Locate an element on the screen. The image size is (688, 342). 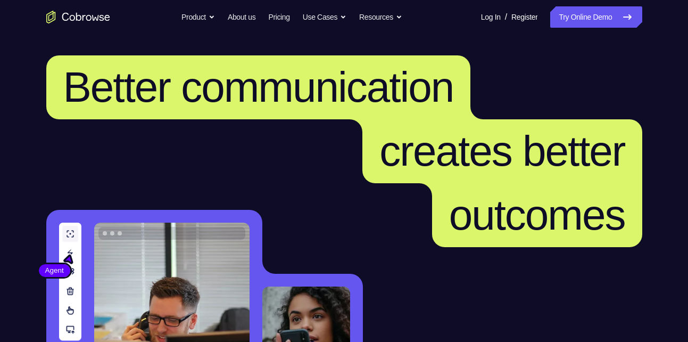
button: Resources is located at coordinates (381, 17).